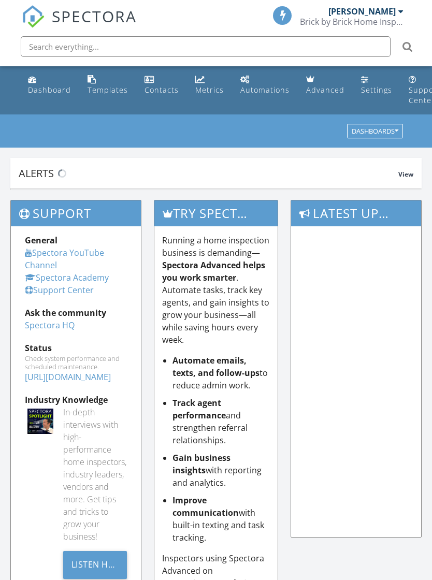 The image size is (432, 580). What do you see at coordinates (161, 90) in the screenshot?
I see `div: Contacts` at bounding box center [161, 90].